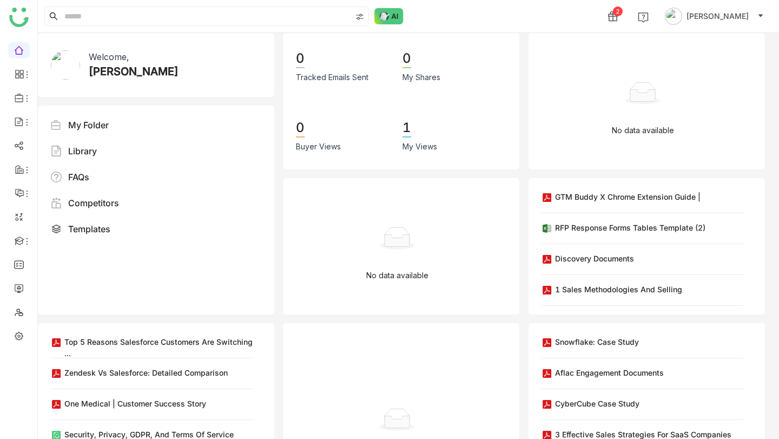 This screenshot has height=439, width=779. I want to click on div: Competitors, so click(94, 203).